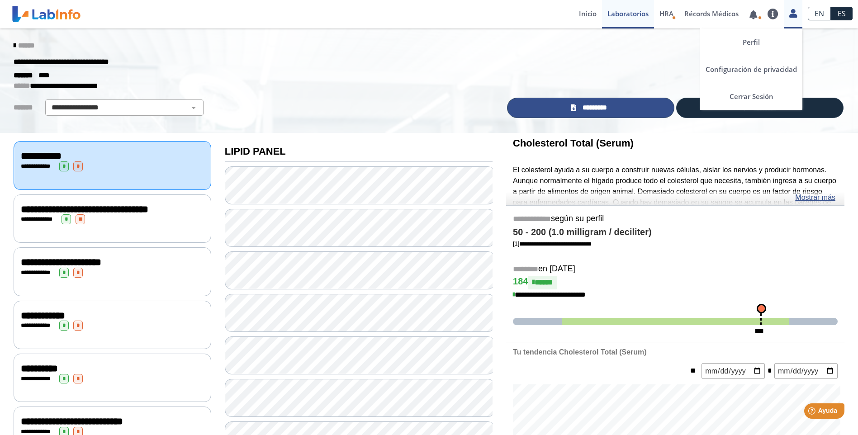  What do you see at coordinates (255, 151) in the screenshot?
I see `b: LIPID PANEL` at bounding box center [255, 151].